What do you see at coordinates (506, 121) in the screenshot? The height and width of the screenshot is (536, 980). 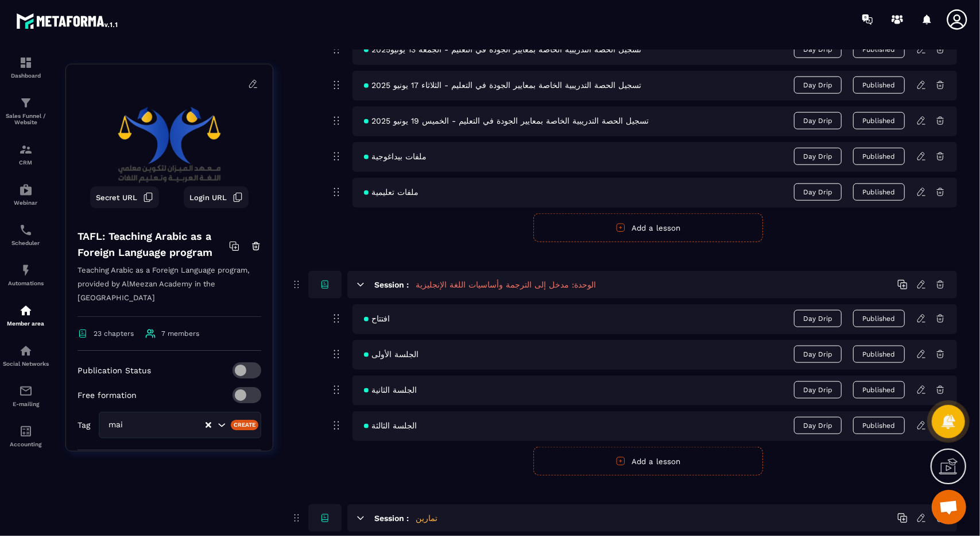 I see `span: تسجيل الحصة التدريبية الخاصة بمعايير الجودة في التعليم - الخميس 19 يونيو 2025` at bounding box center [506, 121].